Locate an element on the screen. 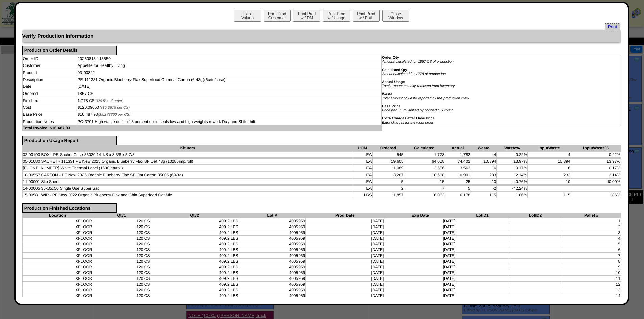  td: Appetite for Healthy Living is located at coordinates (229, 66).